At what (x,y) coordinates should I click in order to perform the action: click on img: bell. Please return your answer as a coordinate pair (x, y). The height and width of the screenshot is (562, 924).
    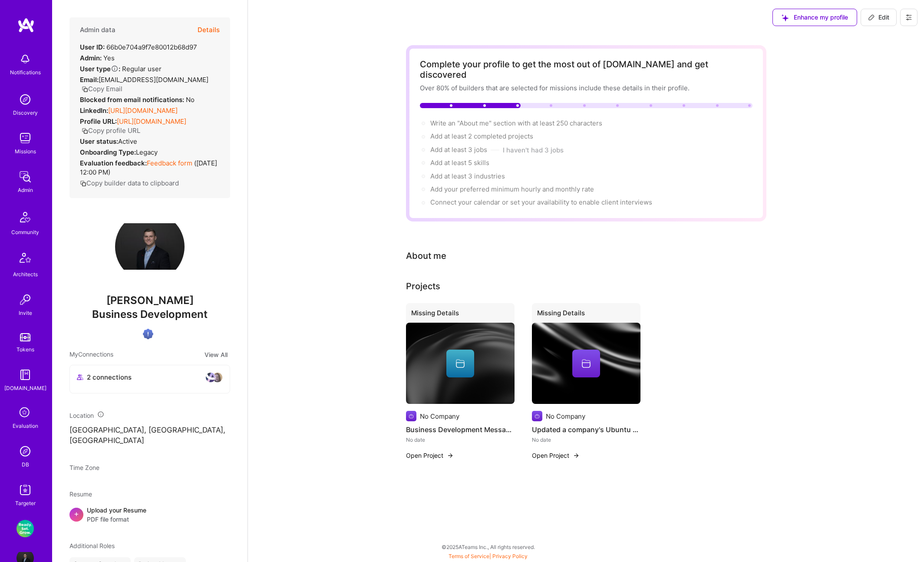
    Looking at the image, I should click on (25, 59).